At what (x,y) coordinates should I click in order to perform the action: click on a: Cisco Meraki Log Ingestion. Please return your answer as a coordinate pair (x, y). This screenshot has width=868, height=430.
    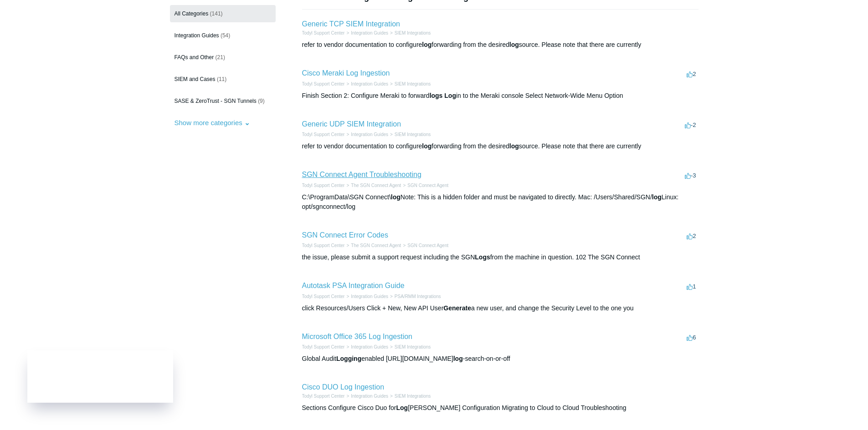
    Looking at the image, I should click on (346, 72).